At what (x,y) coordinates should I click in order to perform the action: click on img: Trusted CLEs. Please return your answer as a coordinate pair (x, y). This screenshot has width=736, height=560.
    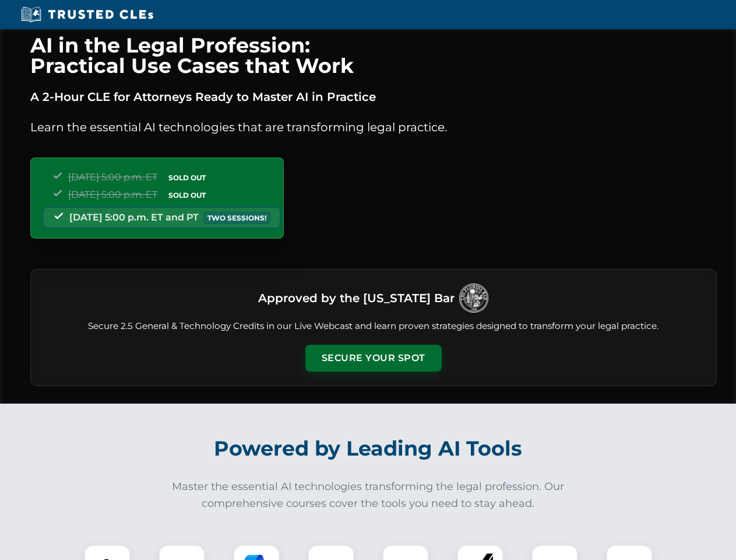
    Looking at the image, I should click on (87, 14).